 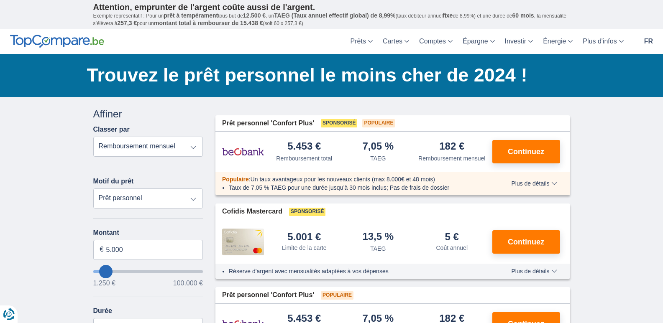 What do you see at coordinates (304, 248) in the screenshot?
I see `div: Limite de la carte` at bounding box center [304, 248].